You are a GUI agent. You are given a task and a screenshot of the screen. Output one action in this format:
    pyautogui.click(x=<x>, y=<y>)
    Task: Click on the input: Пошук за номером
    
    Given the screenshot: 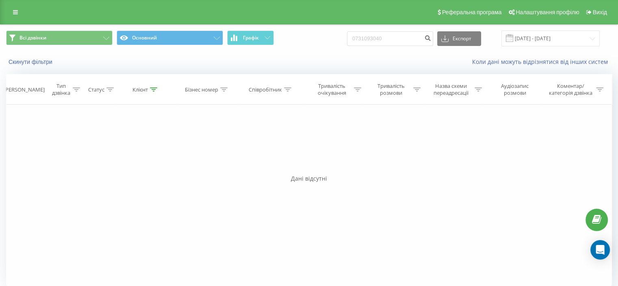 What is the action you would take?
    pyautogui.click(x=390, y=39)
    